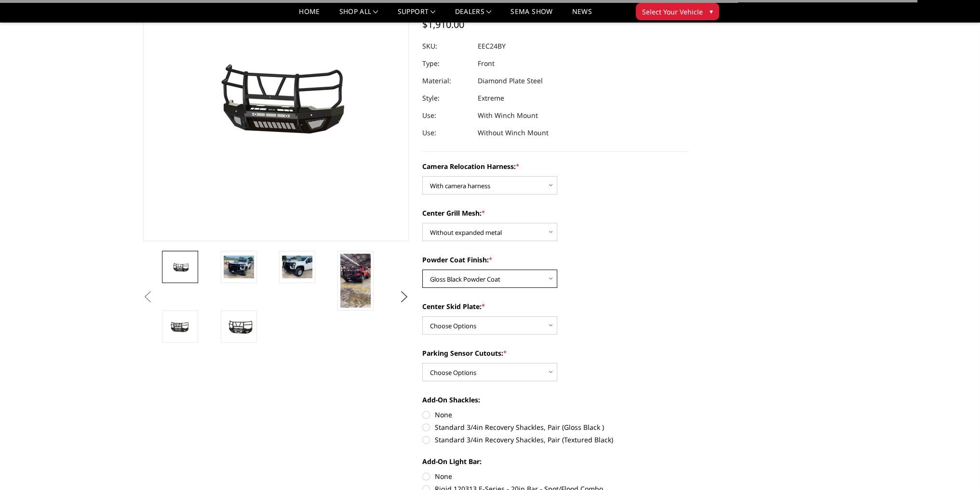 This screenshot has height=490, width=980. Describe the element at coordinates (508, 115) in the screenshot. I see `dd: With Winch Mount` at that location.